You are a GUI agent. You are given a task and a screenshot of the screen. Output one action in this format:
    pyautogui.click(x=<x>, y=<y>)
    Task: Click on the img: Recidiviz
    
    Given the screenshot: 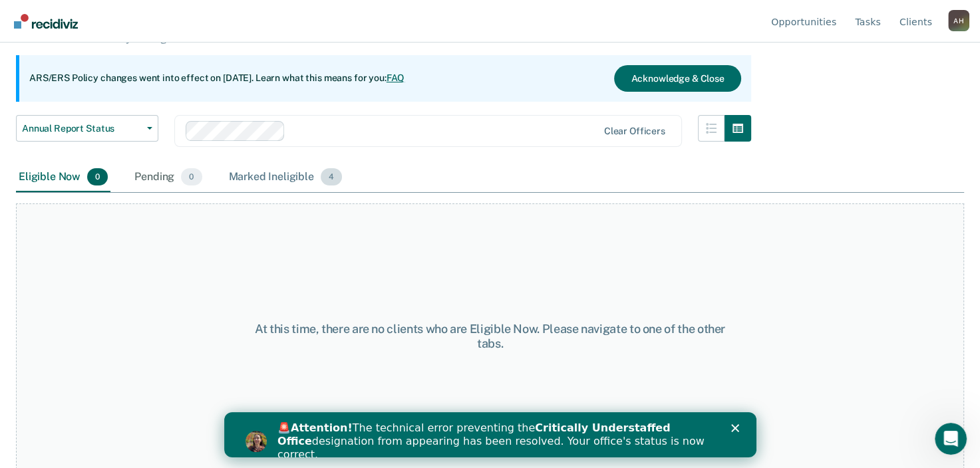 What is the action you would take?
    pyautogui.click(x=46, y=22)
    